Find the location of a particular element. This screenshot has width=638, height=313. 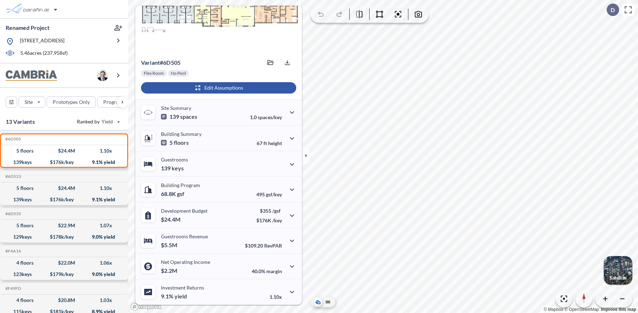

p: $24.4M is located at coordinates (171, 220).